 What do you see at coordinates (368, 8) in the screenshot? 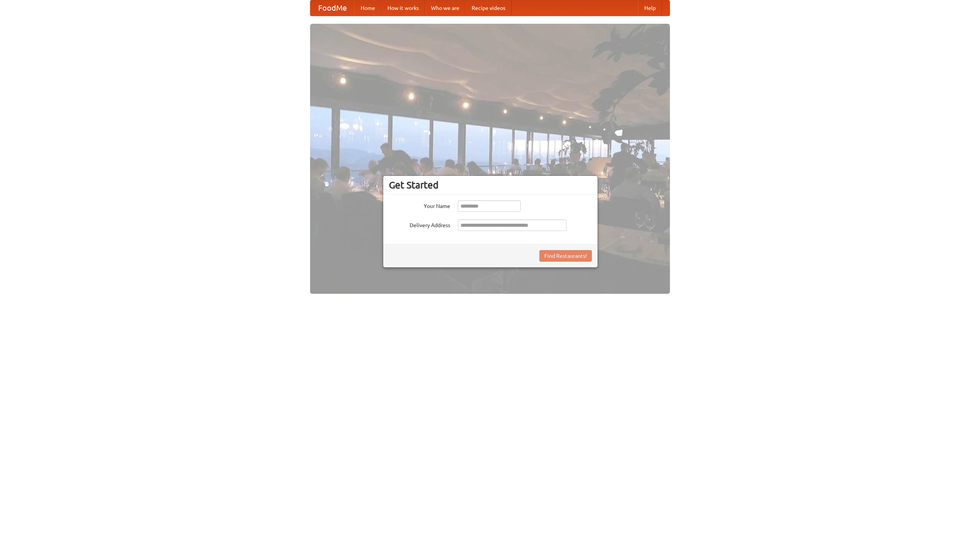
I see `a: Home` at bounding box center [368, 8].